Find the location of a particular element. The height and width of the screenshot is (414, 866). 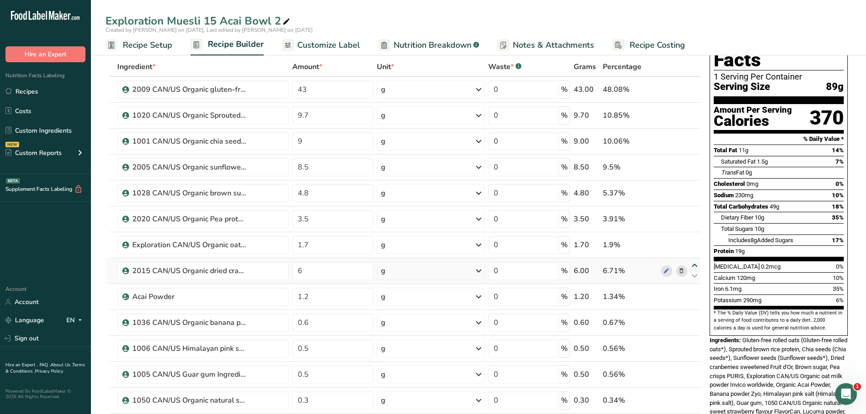

div: 1.20 is located at coordinates (586, 297).